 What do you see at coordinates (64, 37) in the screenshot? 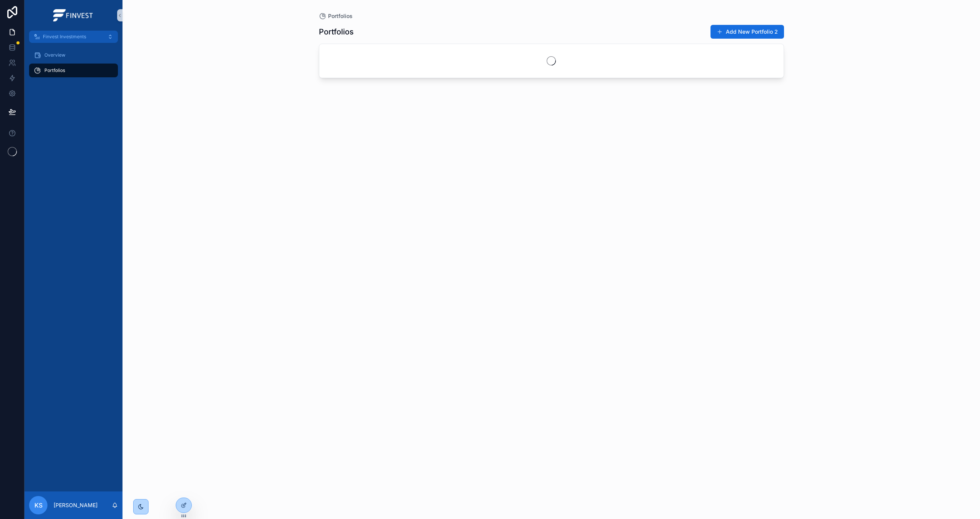
I see `span: Finvest Investments` at bounding box center [64, 37].